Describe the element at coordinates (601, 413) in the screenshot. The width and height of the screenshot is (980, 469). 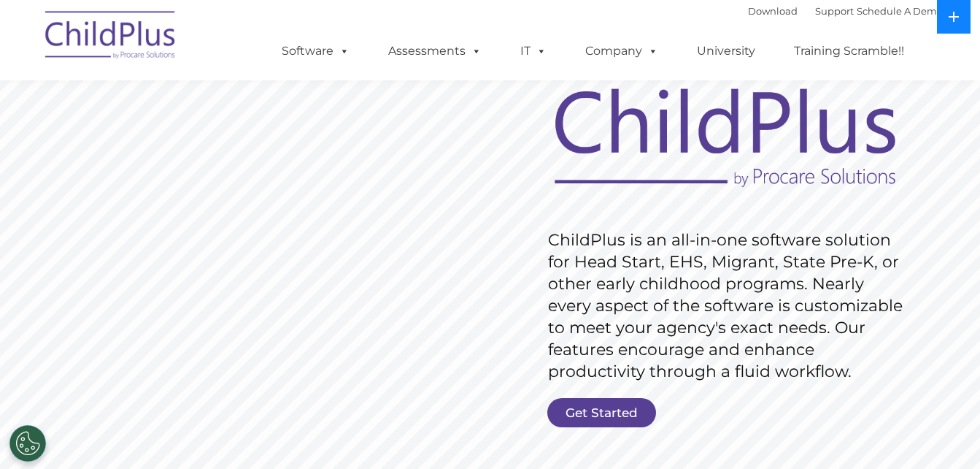
I see `a: Get Started` at that location.